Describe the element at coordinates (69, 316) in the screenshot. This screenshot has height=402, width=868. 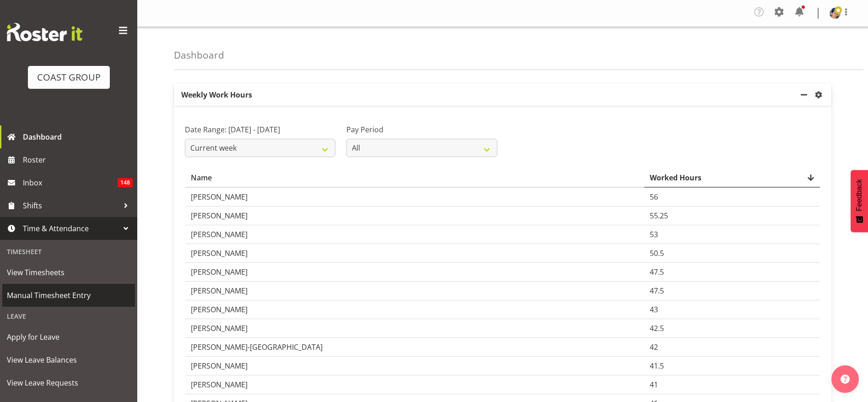
I see `div: Leave` at that location.